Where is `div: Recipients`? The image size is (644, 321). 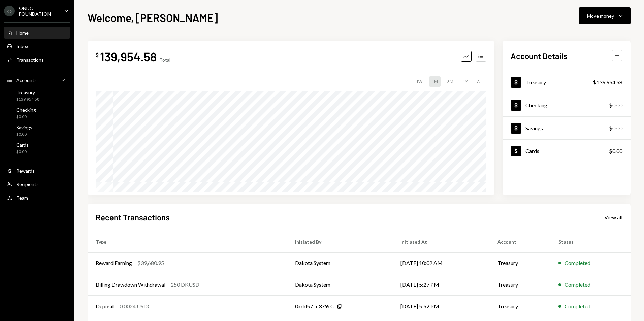
div: Recipients is located at coordinates (27, 184).